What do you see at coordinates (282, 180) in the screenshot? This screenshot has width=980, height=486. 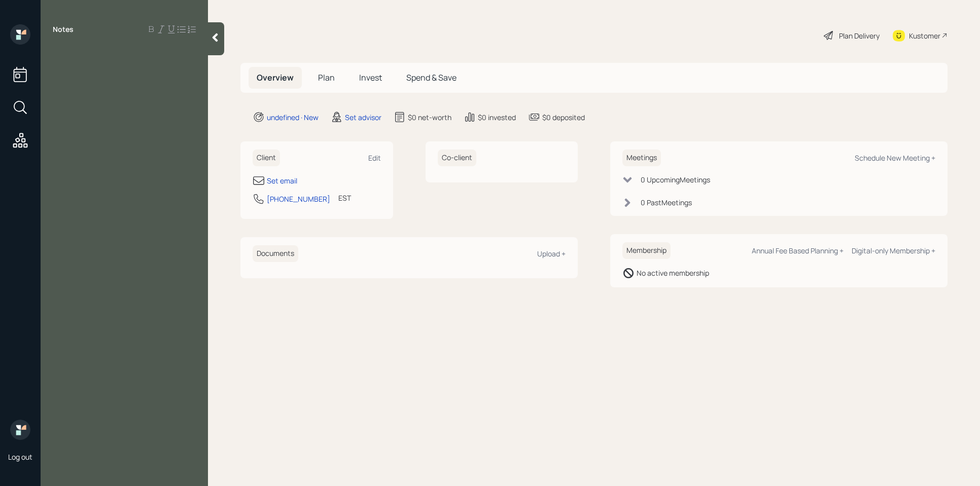 I see `div: Set email` at bounding box center [282, 180].